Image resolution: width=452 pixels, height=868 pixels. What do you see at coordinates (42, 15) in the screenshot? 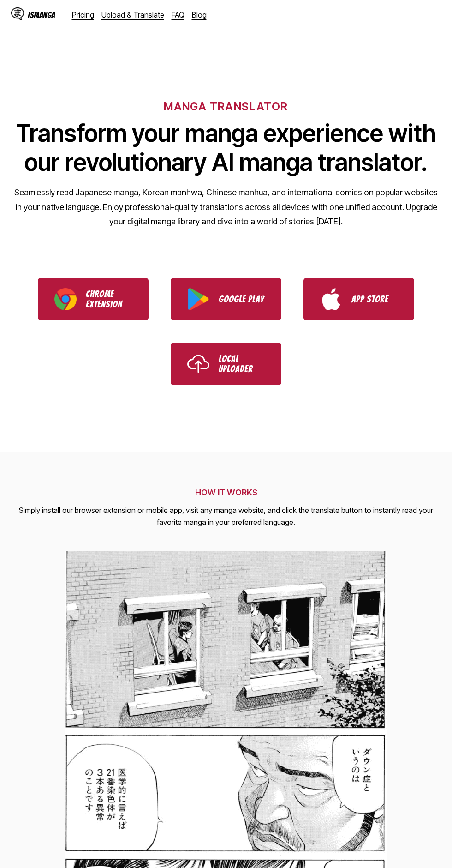
I see `a: IsManga LogoIsManga` at bounding box center [42, 15].